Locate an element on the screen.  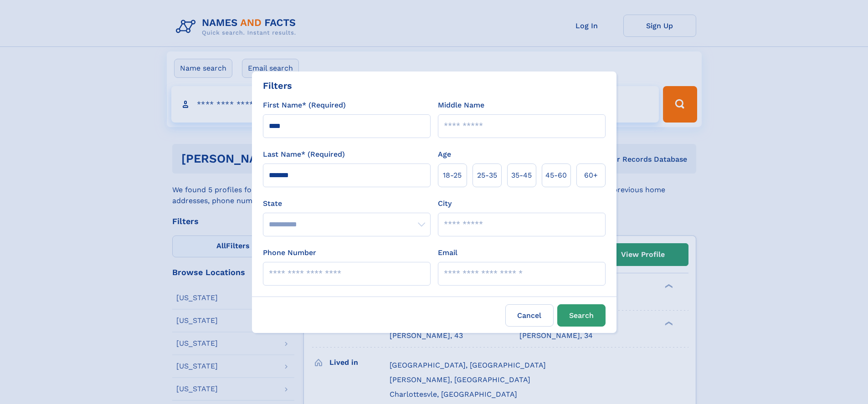
label: Phone Number is located at coordinates (290, 252).